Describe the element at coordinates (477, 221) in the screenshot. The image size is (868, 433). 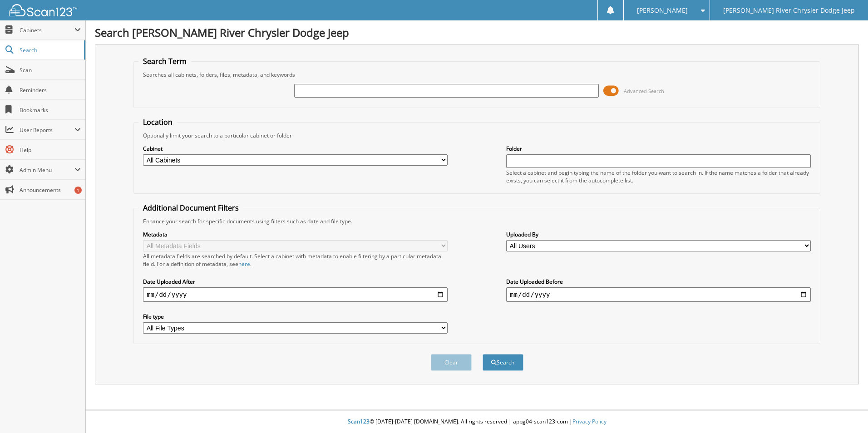
I see `div: Enhance your search for specific documents using filters such as date and file type.` at that location.